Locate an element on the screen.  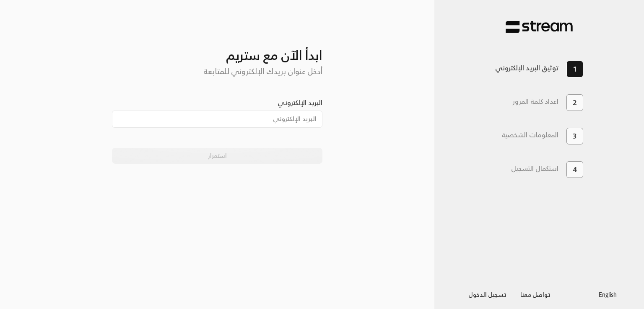
h3: توثيق البريد الإلكتروني is located at coordinates (527, 67).